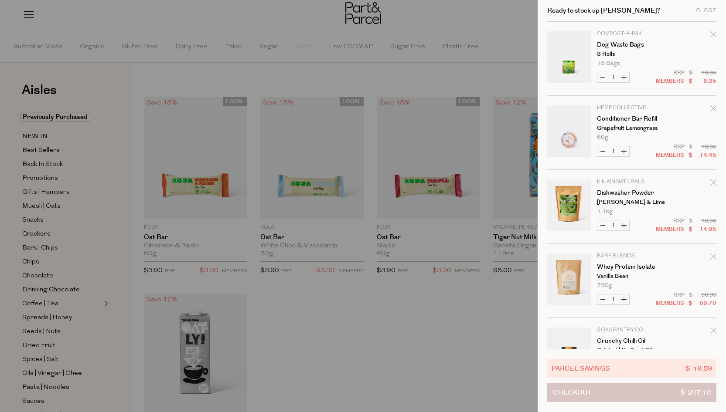 The image size is (726, 412). What do you see at coordinates (604, 286) in the screenshot?
I see `span: 750g` at bounding box center [604, 286].